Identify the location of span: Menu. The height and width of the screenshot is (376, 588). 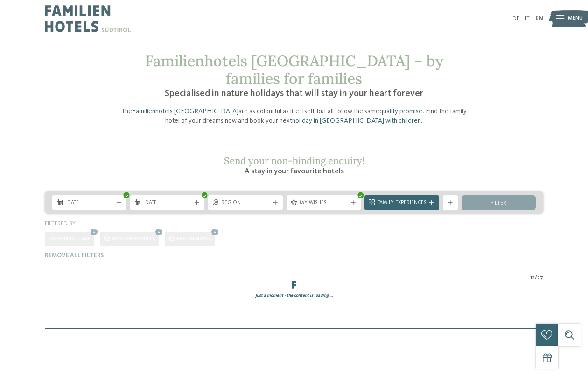
(576, 18).